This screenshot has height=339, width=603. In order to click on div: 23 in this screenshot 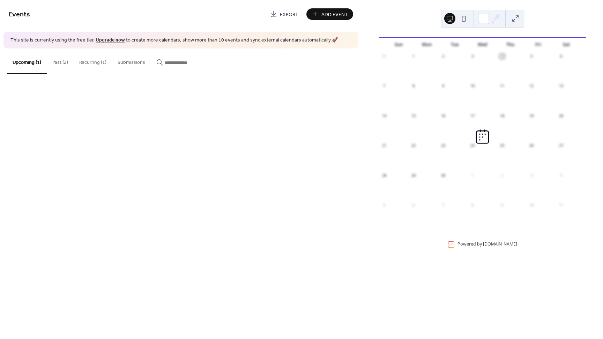, I will do `click(443, 145)`.